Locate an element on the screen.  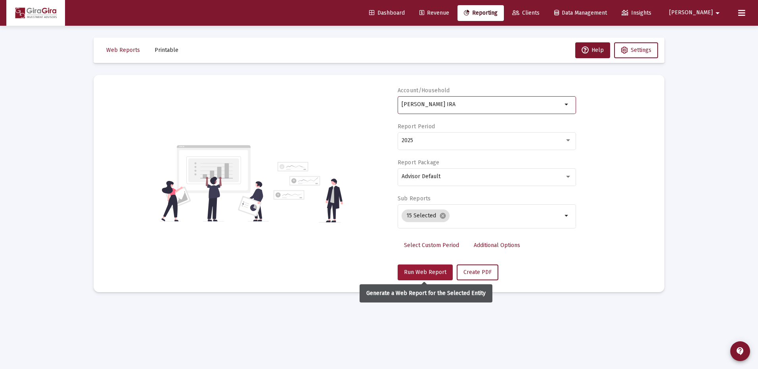
img: Dashboard is located at coordinates (36, 13).